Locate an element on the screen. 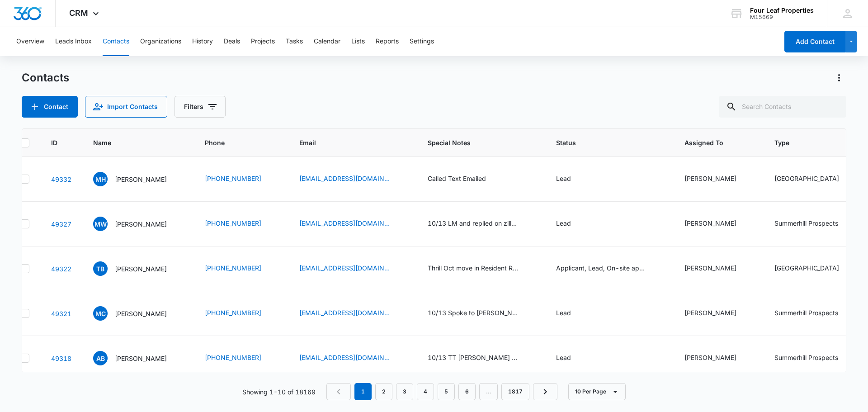 This screenshot has height=412, width=868. div: Phone - (231) 290-0010 - Select to Edit Field is located at coordinates (241, 313).